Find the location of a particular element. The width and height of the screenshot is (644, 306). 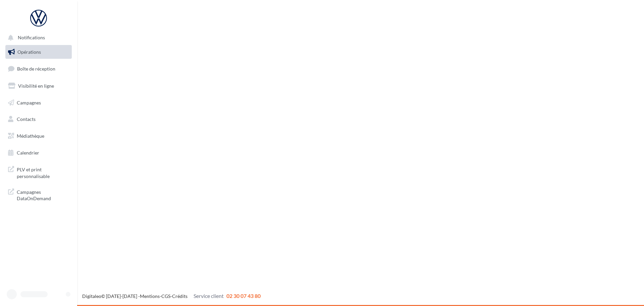

span: Campagnes is located at coordinates (29, 102).